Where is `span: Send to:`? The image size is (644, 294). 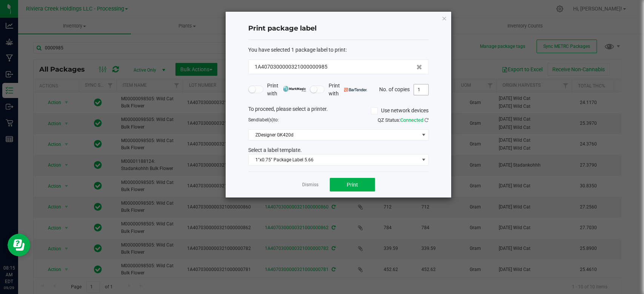
span: Send to: is located at coordinates (264, 120).